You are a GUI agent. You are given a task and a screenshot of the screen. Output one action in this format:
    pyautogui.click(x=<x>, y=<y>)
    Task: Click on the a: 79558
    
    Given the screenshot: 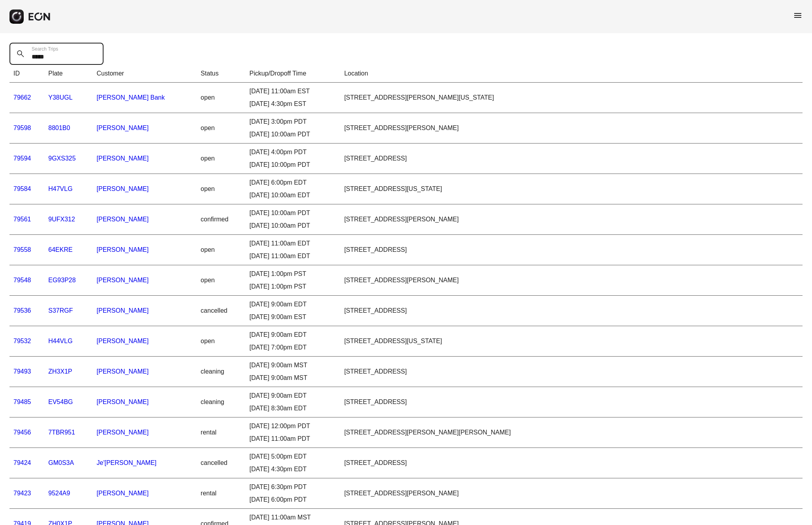 What is the action you would take?
    pyautogui.click(x=22, y=249)
    